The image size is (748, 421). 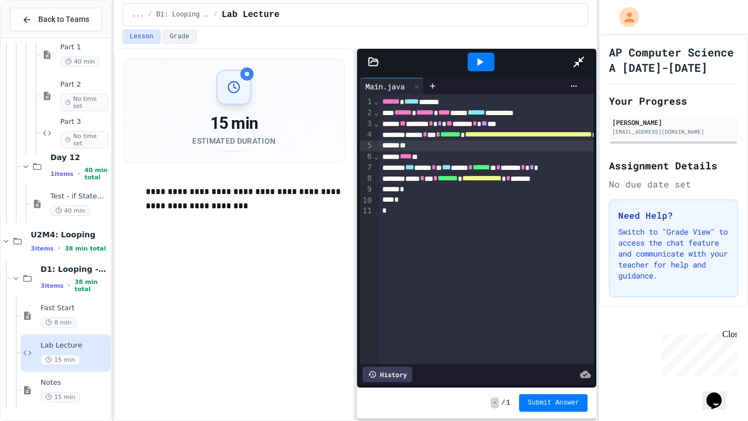 What do you see at coordinates (79, 157) in the screenshot?
I see `span: Day 12` at bounding box center [79, 157].